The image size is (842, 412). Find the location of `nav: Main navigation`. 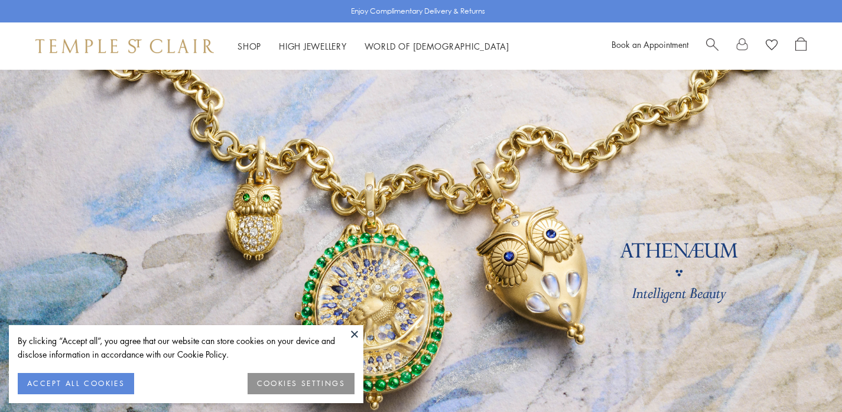

nav: Main navigation is located at coordinates (373, 46).